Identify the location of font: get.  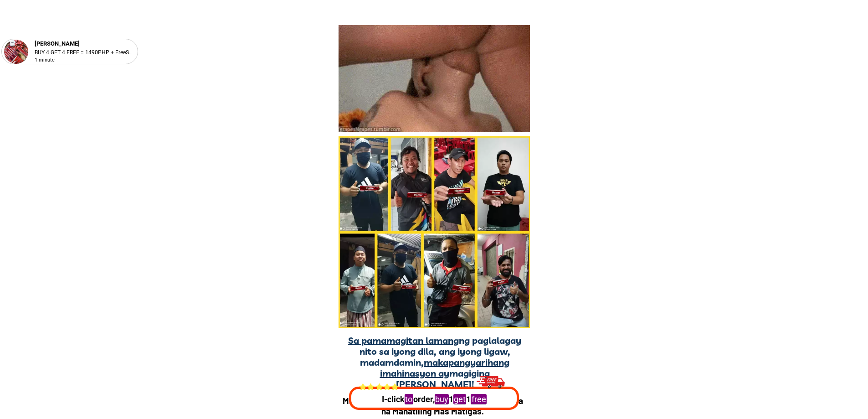
(458, 399).